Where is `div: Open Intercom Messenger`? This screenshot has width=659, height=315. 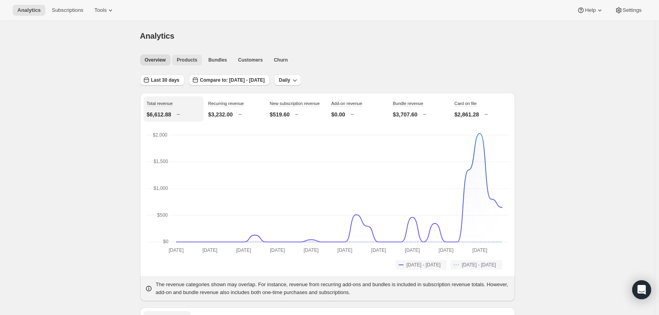
div: Open Intercom Messenger is located at coordinates (641, 289).